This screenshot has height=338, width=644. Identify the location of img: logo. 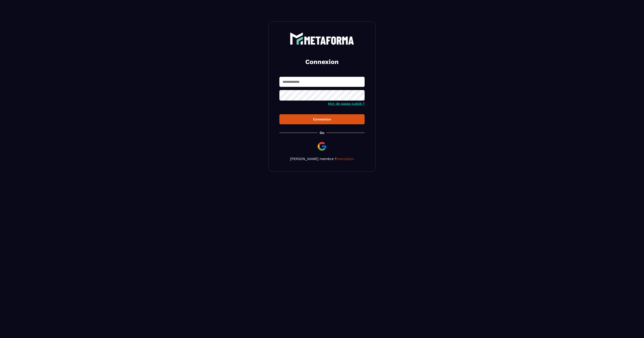
(322, 38).